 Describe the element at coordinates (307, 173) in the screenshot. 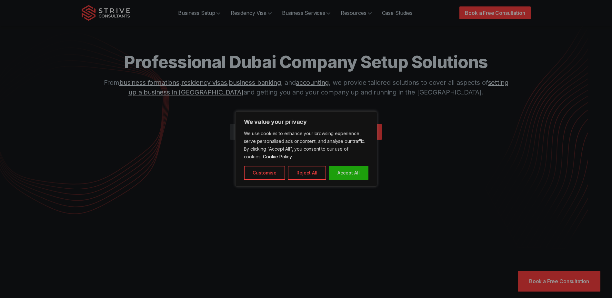

I see `button: Reject All` at that location.